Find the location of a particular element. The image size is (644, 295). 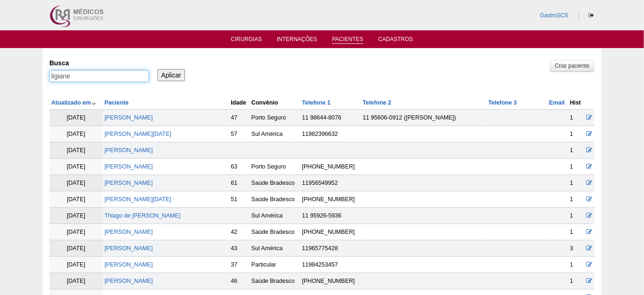

input: Digite os termos que você deseja procurar. is located at coordinates (100, 76).